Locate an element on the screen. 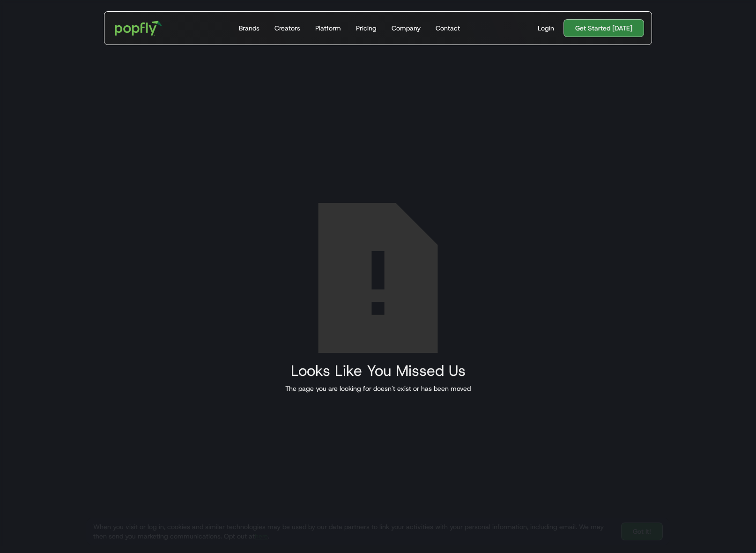 This screenshot has height=553, width=756. div: Brands is located at coordinates (249, 28).